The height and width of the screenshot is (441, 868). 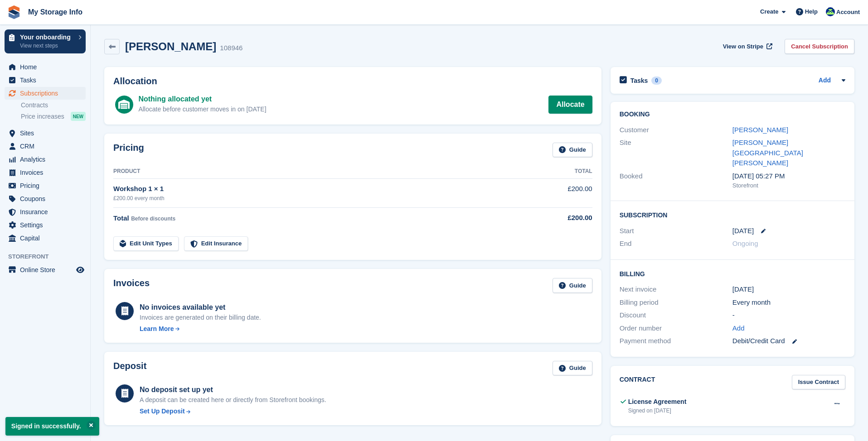 What do you see at coordinates (47, 37) in the screenshot?
I see `p: Your onboarding` at bounding box center [47, 37].